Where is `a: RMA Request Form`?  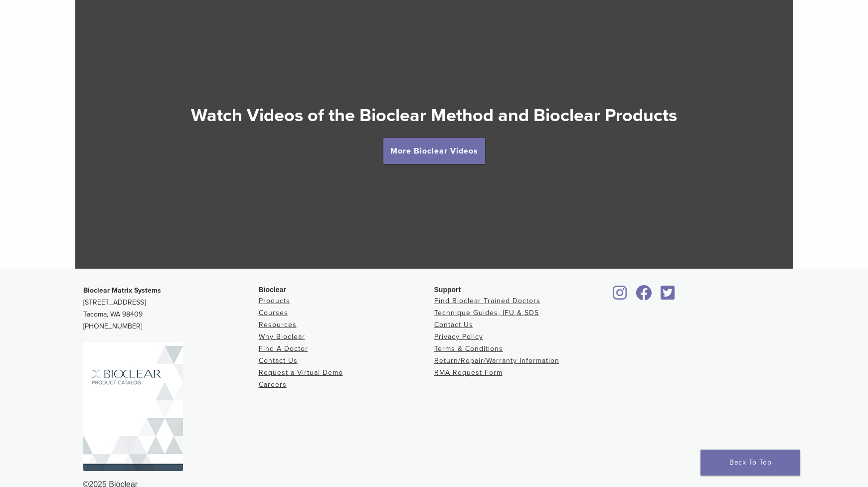 a: RMA Request Form is located at coordinates (468, 372).